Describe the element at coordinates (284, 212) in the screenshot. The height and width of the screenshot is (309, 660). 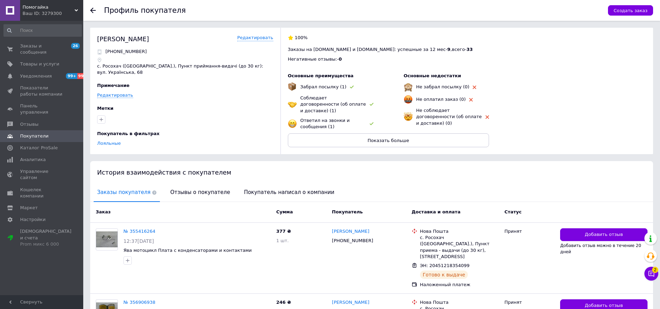
I see `span: Сумма` at that location.